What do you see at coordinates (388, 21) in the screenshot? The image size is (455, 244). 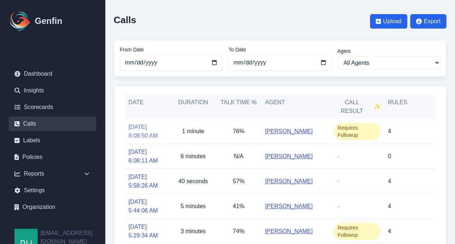 I see `button: Upload` at bounding box center [388, 21].